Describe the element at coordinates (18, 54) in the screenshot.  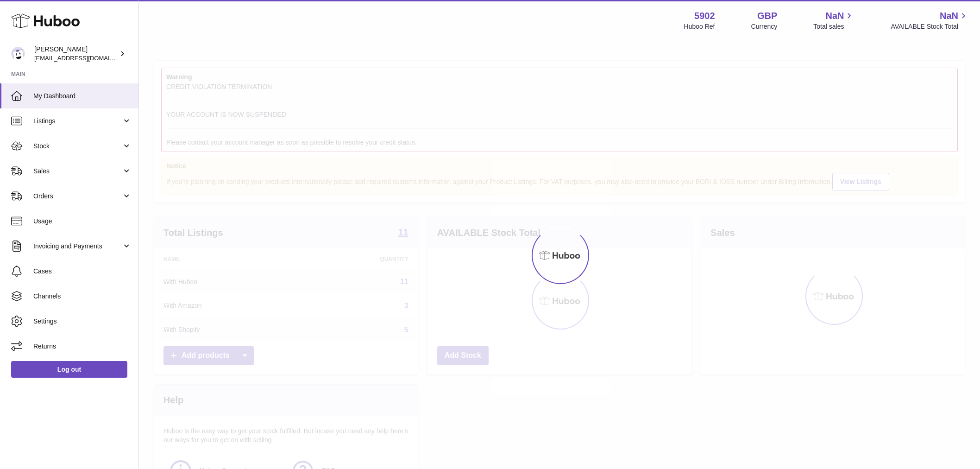
I see `img: internalAdmin-5902@internal.huboo.com` at that location.